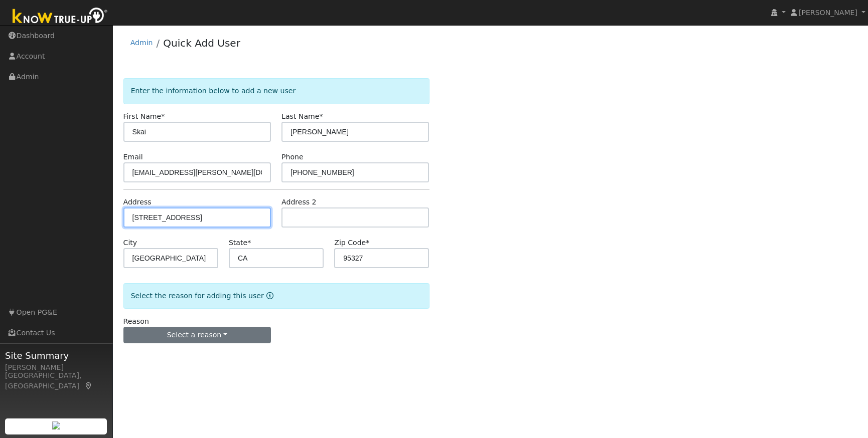 Image resolution: width=868 pixels, height=438 pixels. What do you see at coordinates (197, 336) in the screenshot?
I see `button: Select a reason` at bounding box center [197, 336].